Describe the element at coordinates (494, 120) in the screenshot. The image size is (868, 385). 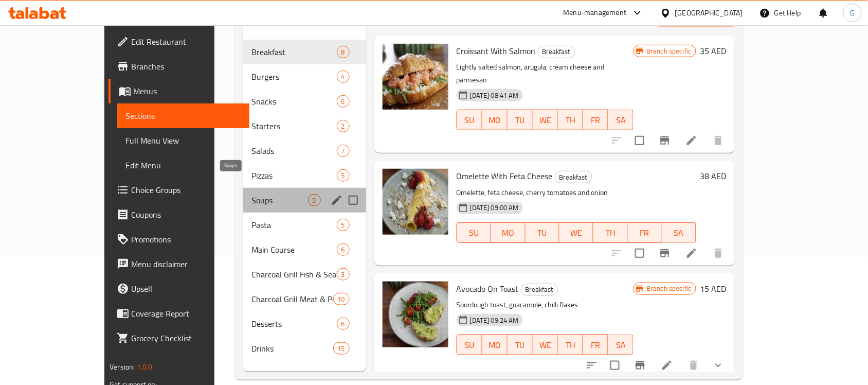
I see `button: MO` at that location.